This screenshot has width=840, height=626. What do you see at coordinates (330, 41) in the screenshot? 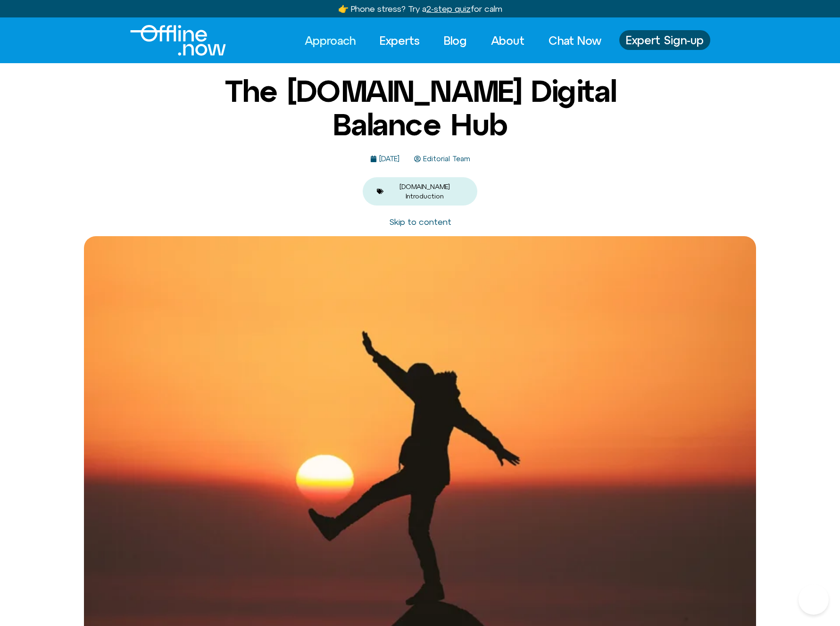
I see `a: Approach` at bounding box center [330, 41].